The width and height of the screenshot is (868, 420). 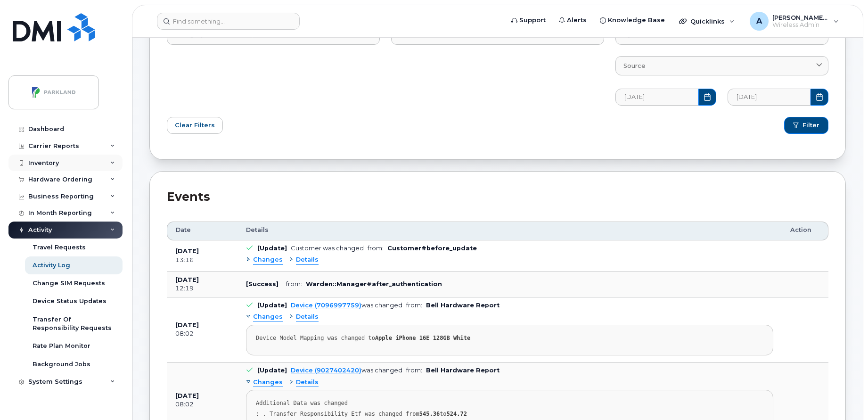 I want to click on span: Wireless Admin, so click(x=801, y=25).